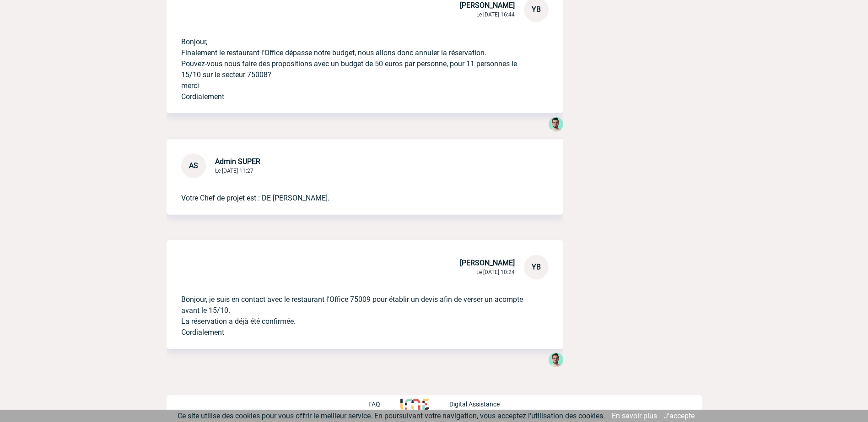 The height and width of the screenshot is (422, 868). Describe the element at coordinates (193, 166) in the screenshot. I see `span: AS` at that location.